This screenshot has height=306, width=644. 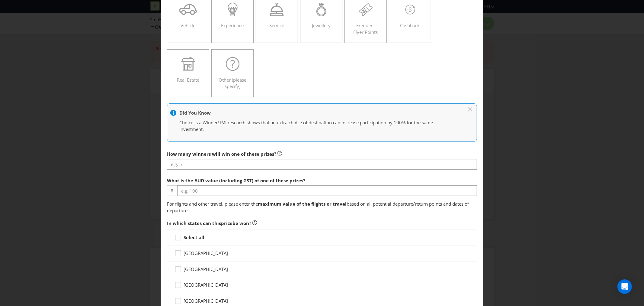 I want to click on input: e.g. 5, so click(x=322, y=164).